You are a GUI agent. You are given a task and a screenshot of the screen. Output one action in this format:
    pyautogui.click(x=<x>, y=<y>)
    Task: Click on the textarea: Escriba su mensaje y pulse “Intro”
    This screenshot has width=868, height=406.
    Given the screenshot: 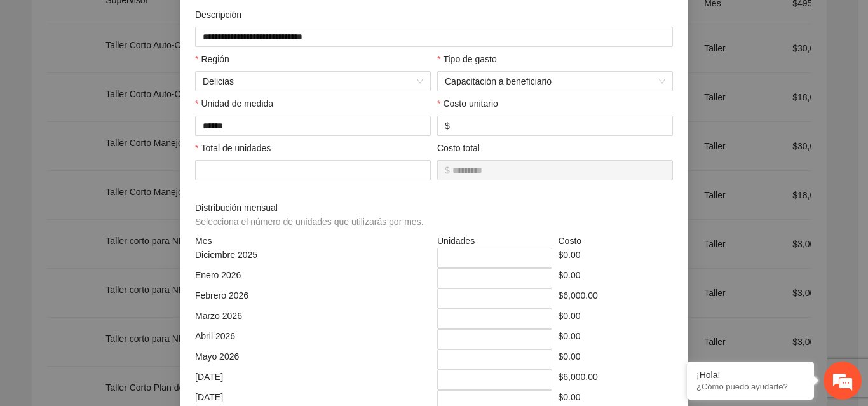 What is the action you would take?
    pyautogui.click(x=124, y=293)
    